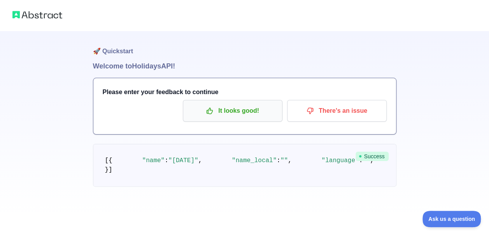 The width and height of the screenshot is (489, 231). Describe the element at coordinates (245, 92) in the screenshot. I see `h3: Please enter your feedback to continue` at that location.